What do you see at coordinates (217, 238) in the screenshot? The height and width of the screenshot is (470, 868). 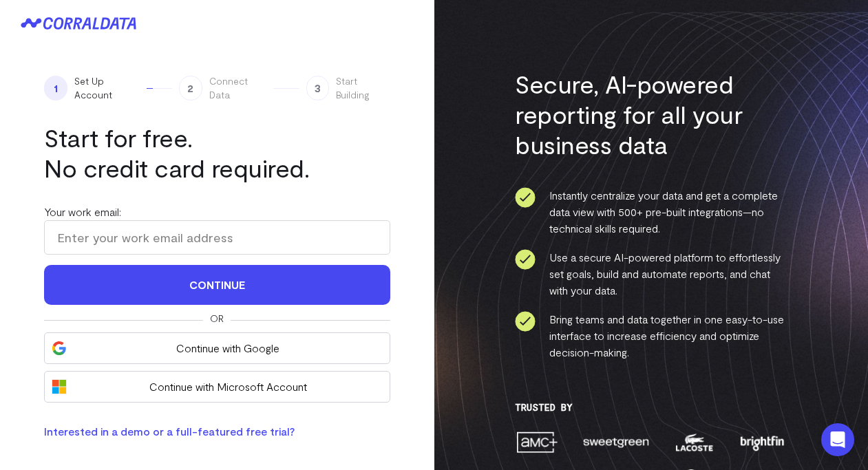 I see `input: Enter your work email address` at bounding box center [217, 238].